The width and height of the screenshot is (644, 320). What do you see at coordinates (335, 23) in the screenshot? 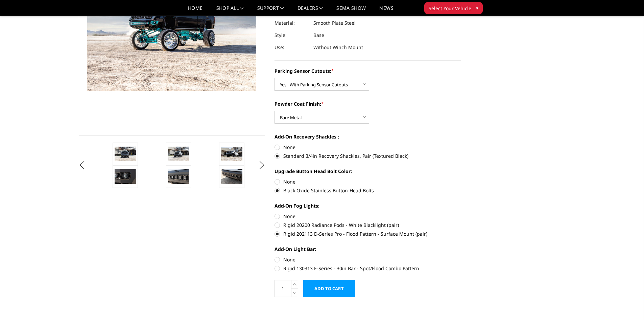
I see `dd: Smooth Plate Steel` at bounding box center [335, 23].